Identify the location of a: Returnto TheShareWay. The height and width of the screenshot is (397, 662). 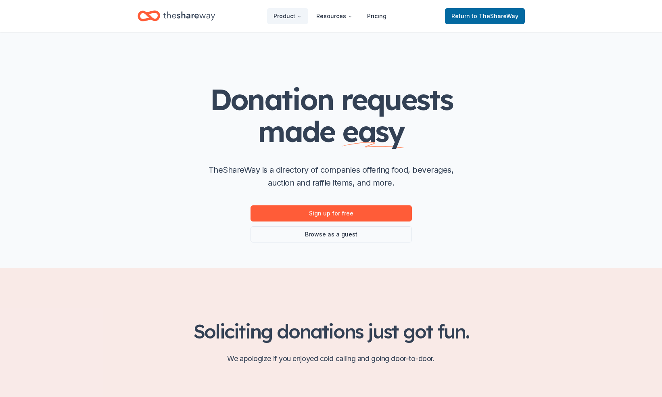
(485, 16).